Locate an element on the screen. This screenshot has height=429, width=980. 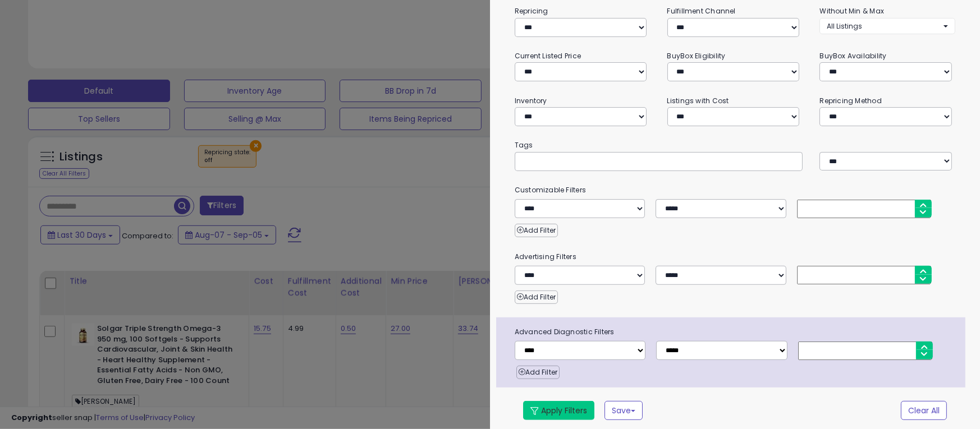
small: Inventory is located at coordinates (531, 100).